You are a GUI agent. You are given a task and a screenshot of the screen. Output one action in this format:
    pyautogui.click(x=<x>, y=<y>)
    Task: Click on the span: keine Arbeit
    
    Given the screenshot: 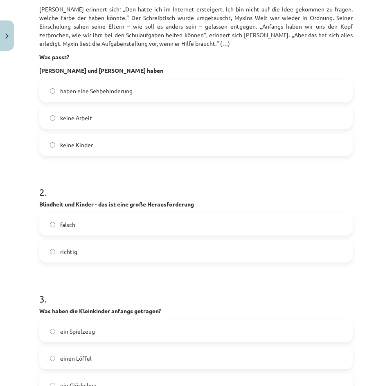 What is the action you would take?
    pyautogui.click(x=76, y=118)
    